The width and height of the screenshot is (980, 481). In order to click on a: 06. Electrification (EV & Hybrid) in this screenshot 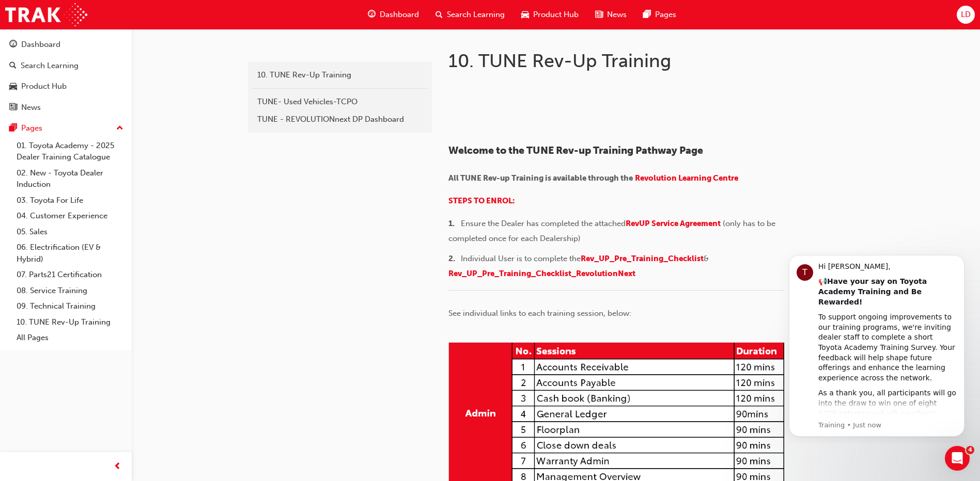, I will do `click(69, 253)`.